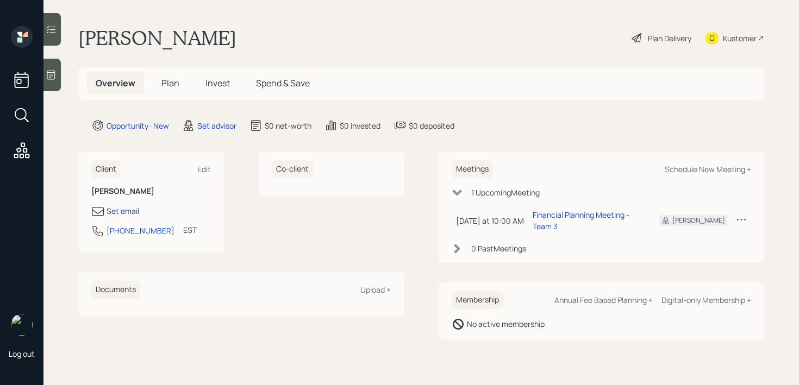 This screenshot has height=385, width=799. What do you see at coordinates (123, 211) in the screenshot?
I see `div: Set email` at bounding box center [123, 211].